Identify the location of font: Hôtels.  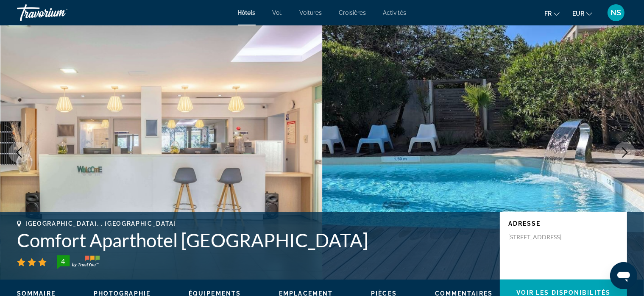
(247, 13).